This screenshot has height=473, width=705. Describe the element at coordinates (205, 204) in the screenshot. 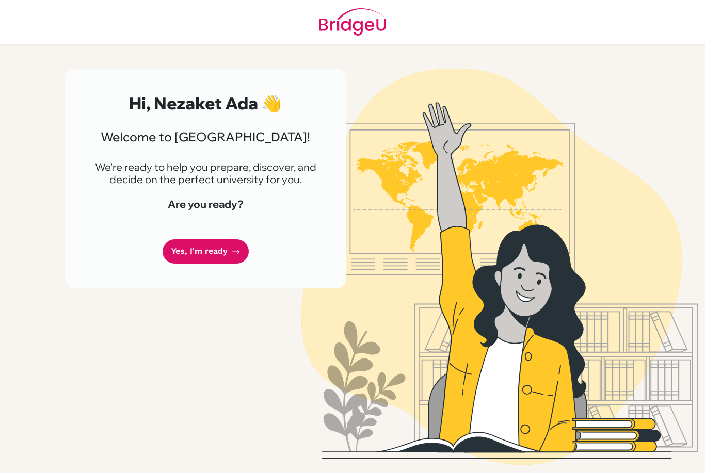

I see `h4: Are you ready?` at that location.